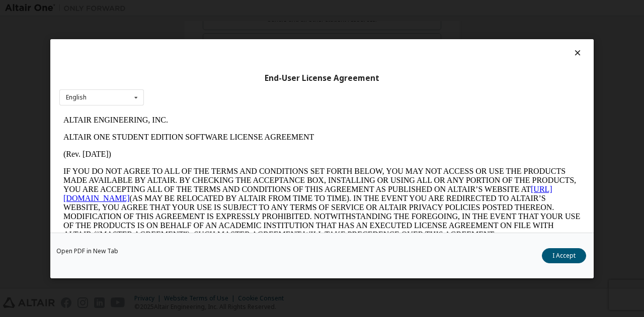 The image size is (644, 317). Describe the element at coordinates (263, 25) in the screenshot. I see `p: ALTAIR ONE STUDENT EDITION SOFTWARE LICENSE AGREEMENT` at that location.